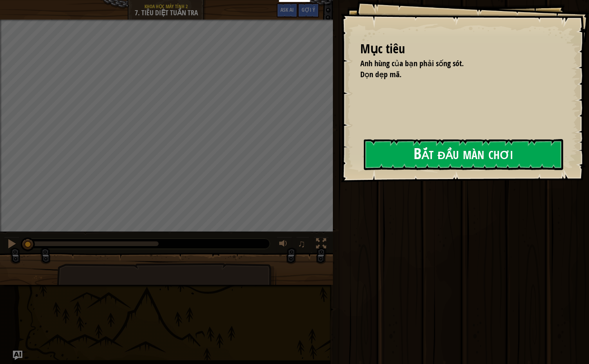 This screenshot has width=589, height=364. What do you see at coordinates (463, 154) in the screenshot?
I see `button: Bắt đầu màn chơi` at bounding box center [463, 154].